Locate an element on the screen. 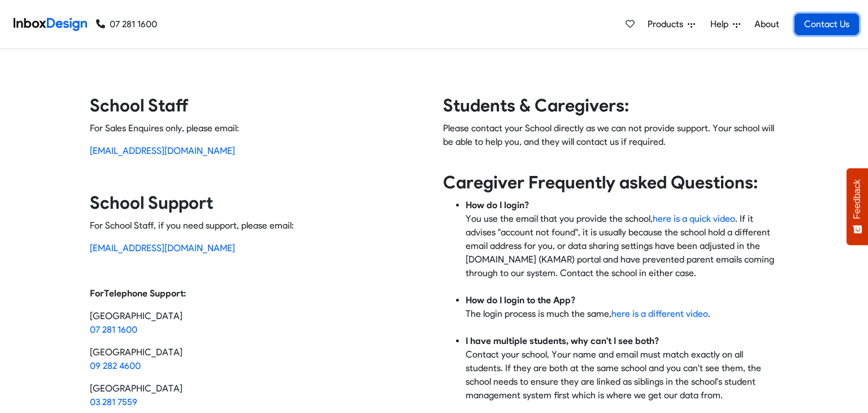 The width and height of the screenshot is (868, 413). p: For Sales Enquires only, please email: is located at coordinates (257, 129).